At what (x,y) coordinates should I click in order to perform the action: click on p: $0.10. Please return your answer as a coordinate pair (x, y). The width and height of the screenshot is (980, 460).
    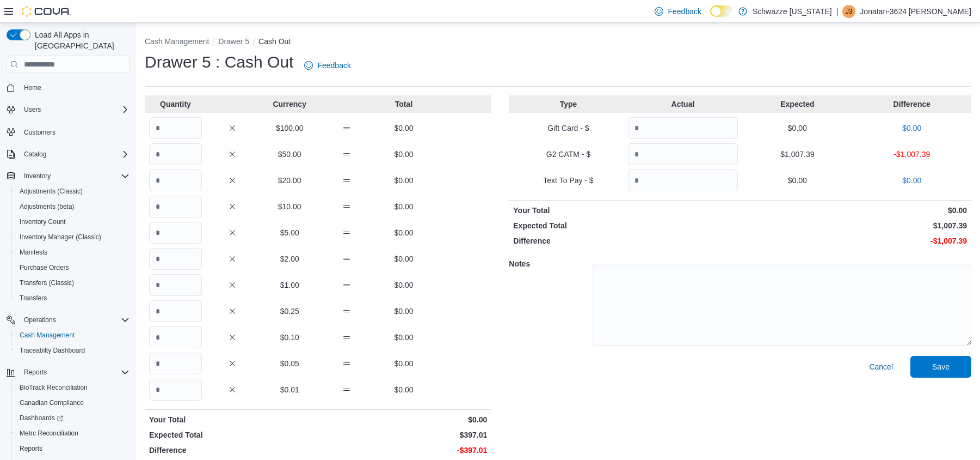
    Looking at the image, I should click on (289, 337).